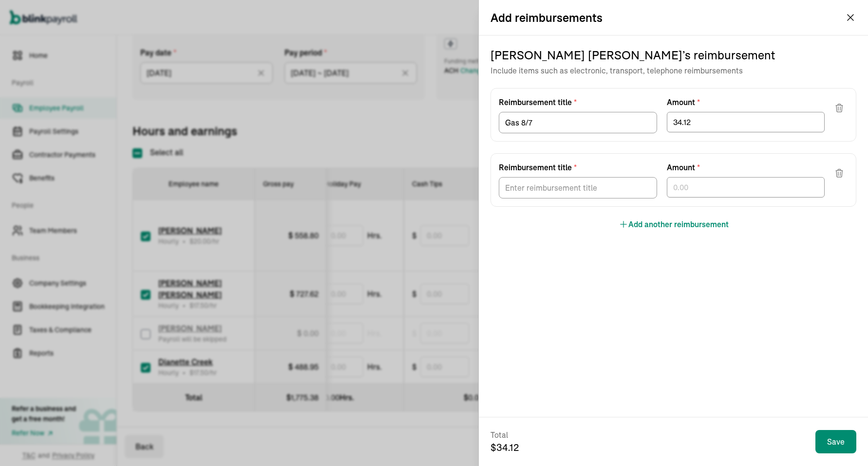 The image size is (868, 466). I want to click on button: Add another reimbursement, so click(674, 224).